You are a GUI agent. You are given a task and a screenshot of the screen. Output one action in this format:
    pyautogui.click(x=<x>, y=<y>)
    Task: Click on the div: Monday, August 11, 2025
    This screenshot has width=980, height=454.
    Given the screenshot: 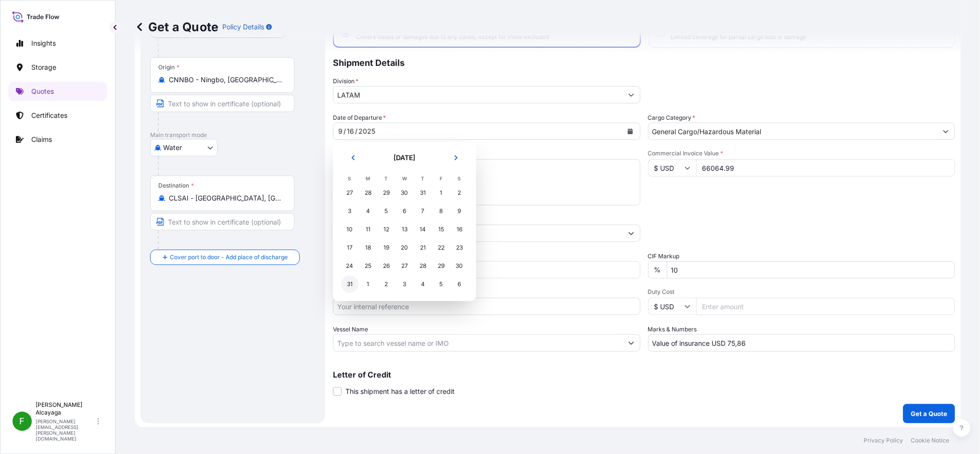 What is the action you would take?
    pyautogui.click(x=368, y=229)
    